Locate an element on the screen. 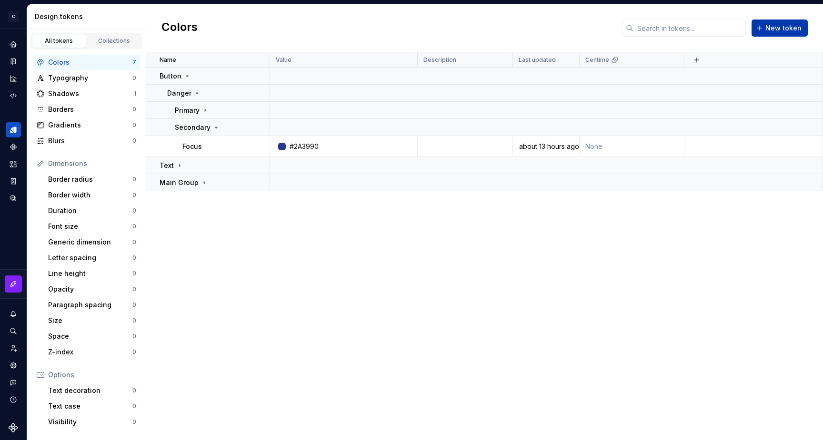  a: Border width0 is located at coordinates (92, 195).